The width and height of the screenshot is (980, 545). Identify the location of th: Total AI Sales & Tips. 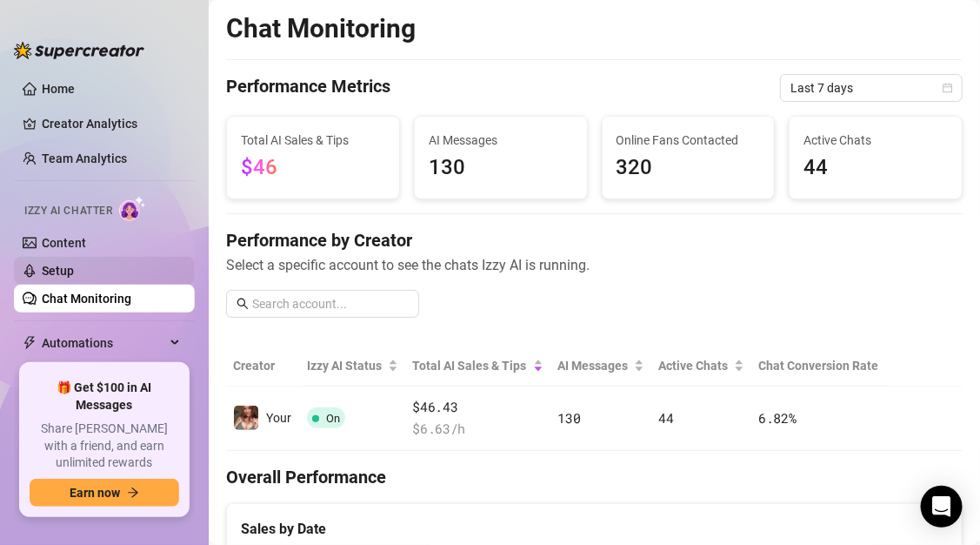
(477, 365).